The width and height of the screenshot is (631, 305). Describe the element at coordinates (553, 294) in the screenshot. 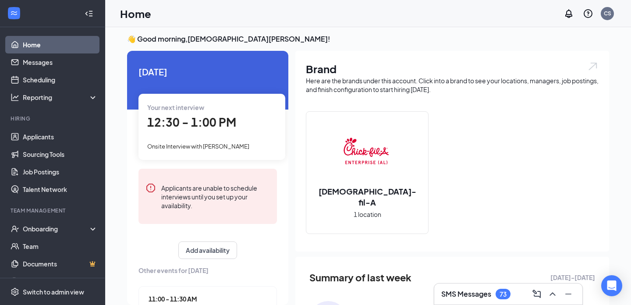

I see `button: ChevronUp` at that location.